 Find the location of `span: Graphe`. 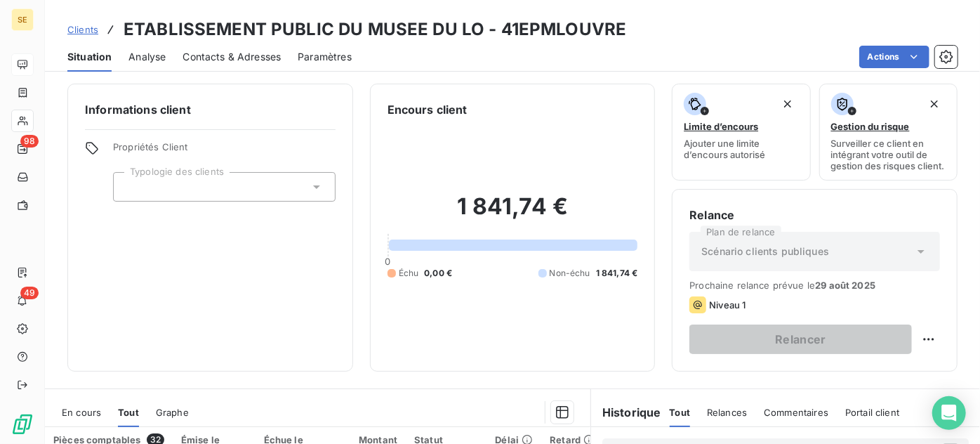

span: Graphe is located at coordinates (172, 412).